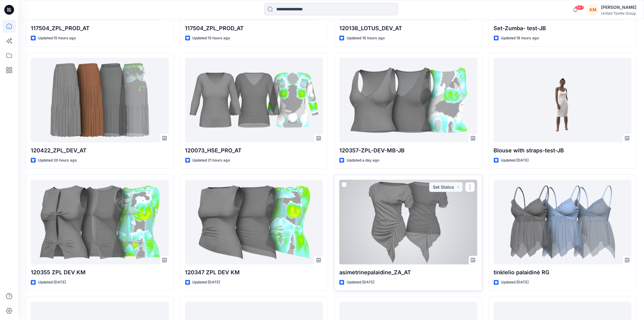 The image size is (644, 320). I want to click on p: Updated 21 hours ago, so click(211, 160).